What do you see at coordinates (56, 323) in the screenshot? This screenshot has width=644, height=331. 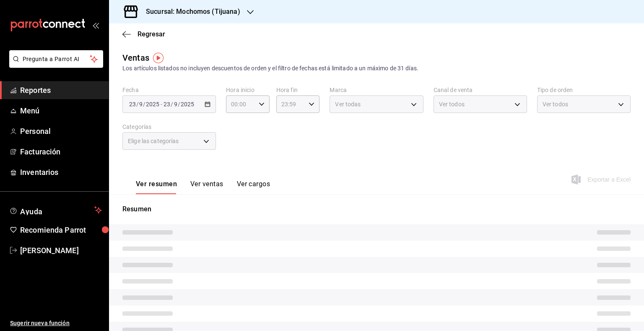 I see `span: Sugerir nueva función` at bounding box center [56, 323].